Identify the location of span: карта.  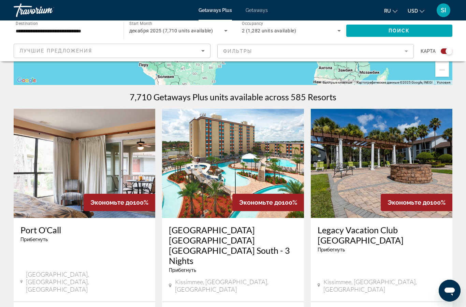
(428, 51).